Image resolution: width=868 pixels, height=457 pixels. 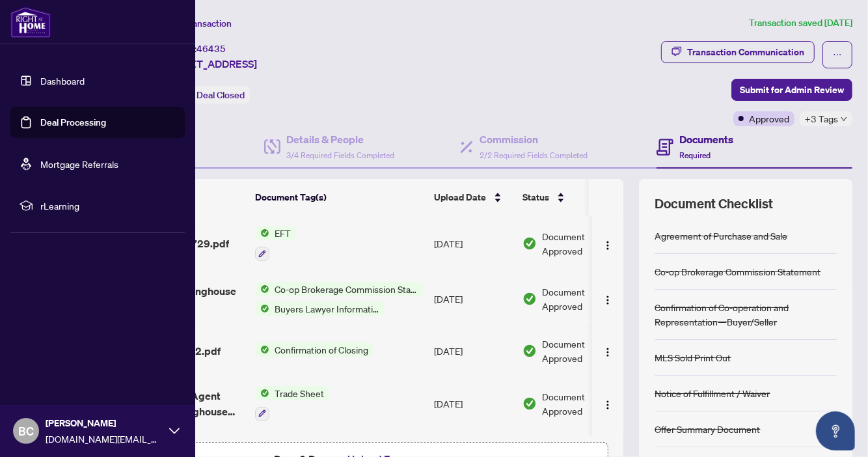 What do you see at coordinates (712, 393) in the screenshot?
I see `div: Notice of Fulfillment / Waiver` at bounding box center [712, 393].